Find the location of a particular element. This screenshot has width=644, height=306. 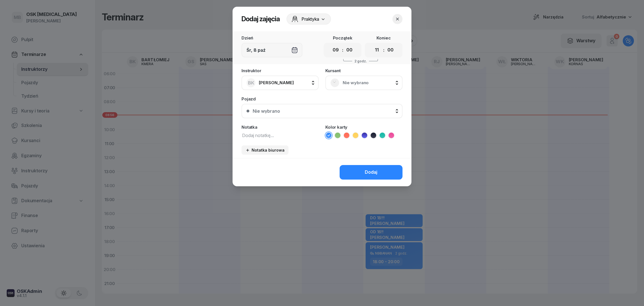

button: Nie wybrano is located at coordinates (322, 111).